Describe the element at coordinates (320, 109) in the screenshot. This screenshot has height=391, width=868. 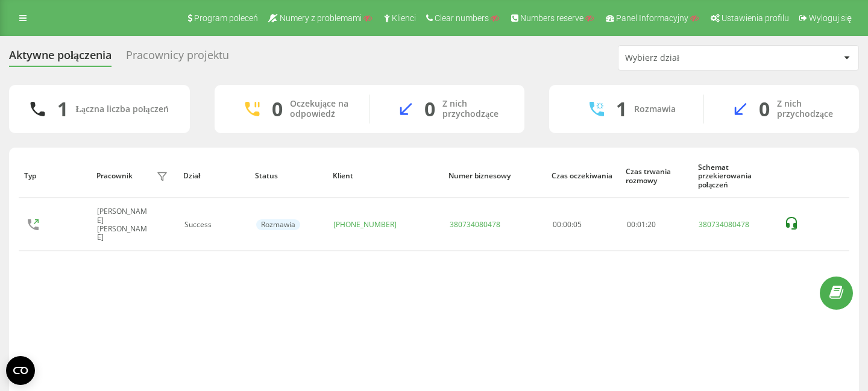
I see `div: Oczekujące na odpowiedź` at that location.